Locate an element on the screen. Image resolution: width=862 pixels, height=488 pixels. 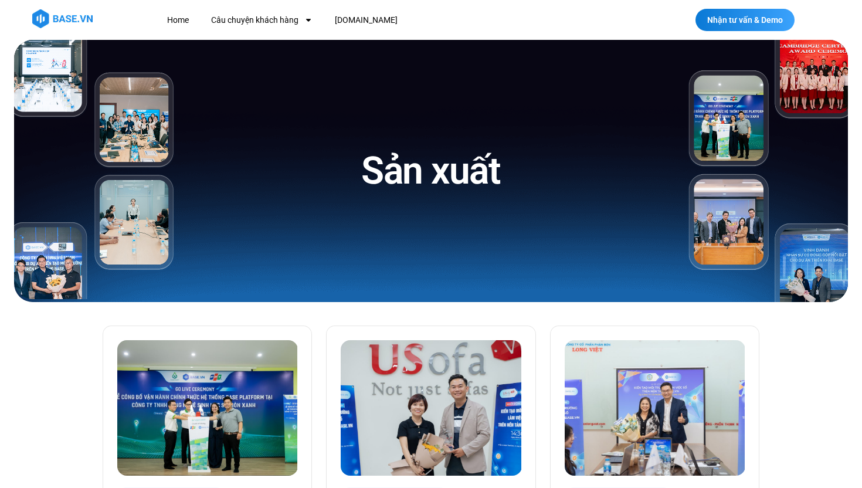
h1: Sản xuất is located at coordinates (430, 171).